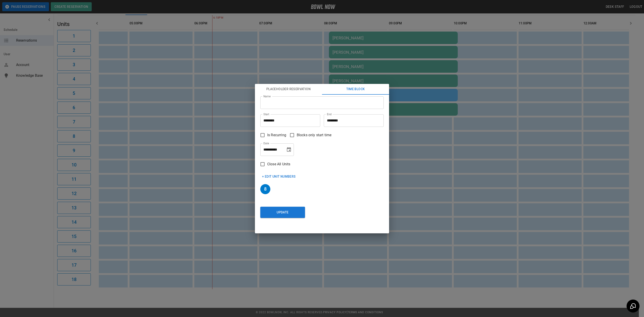 This screenshot has height=317, width=644. What do you see at coordinates (288, 121) in the screenshot?
I see `input: Choose time, selected time is 8:15 PM` at bounding box center [288, 121].